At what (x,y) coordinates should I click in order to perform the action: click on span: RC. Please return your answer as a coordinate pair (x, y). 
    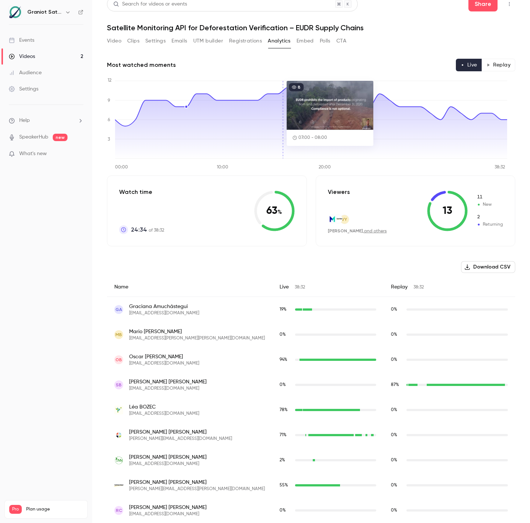
    Looking at the image, I should click on (119, 510).